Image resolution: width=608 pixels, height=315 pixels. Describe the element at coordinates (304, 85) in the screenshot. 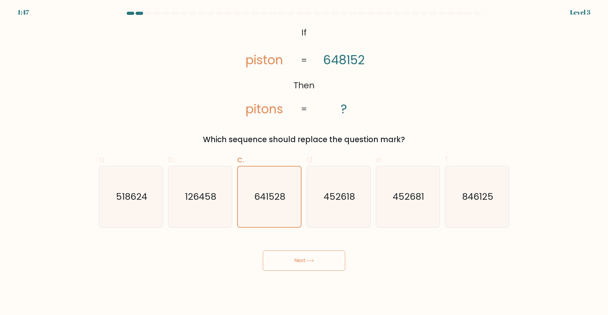

I see `tspan: Then` at that location.